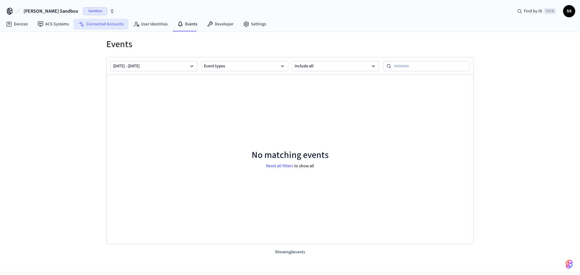 The width and height of the screenshot is (580, 275). I want to click on div: Find by IDCtrl K, so click(536, 11).